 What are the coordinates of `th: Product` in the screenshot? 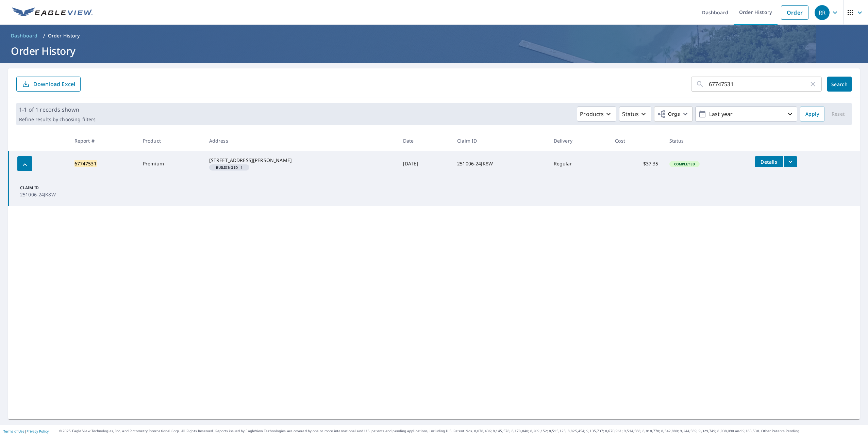 It's located at (171, 140).